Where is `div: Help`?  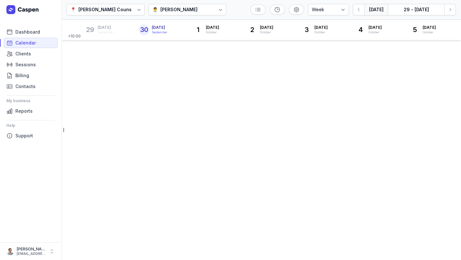 div: Help is located at coordinates (31, 125).